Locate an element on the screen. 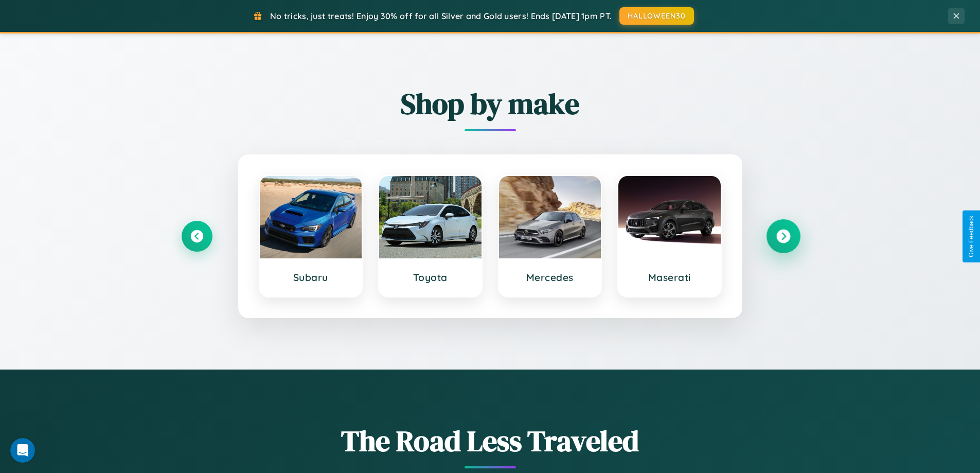 The image size is (980, 473). h2: Shop by make is located at coordinates (490, 103).